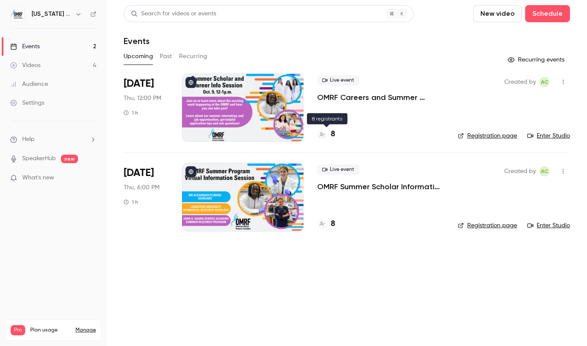  What do you see at coordinates (142, 98) in the screenshot?
I see `span: Thu, 12:00 PM` at bounding box center [142, 98].